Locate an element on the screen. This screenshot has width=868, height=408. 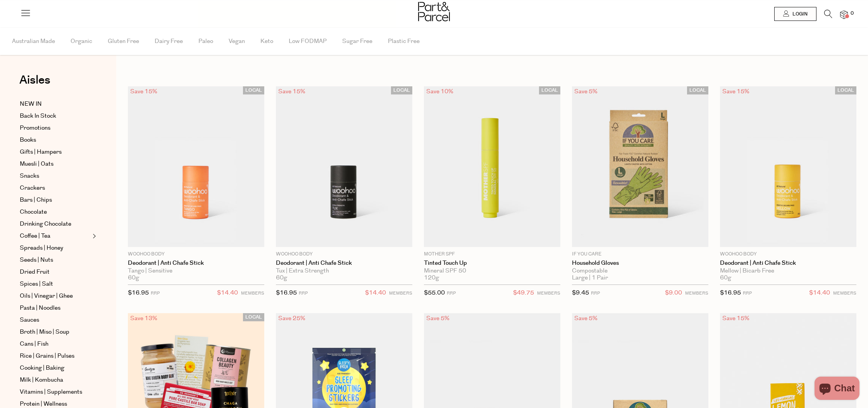
span: Sugar Free is located at coordinates (357, 41).